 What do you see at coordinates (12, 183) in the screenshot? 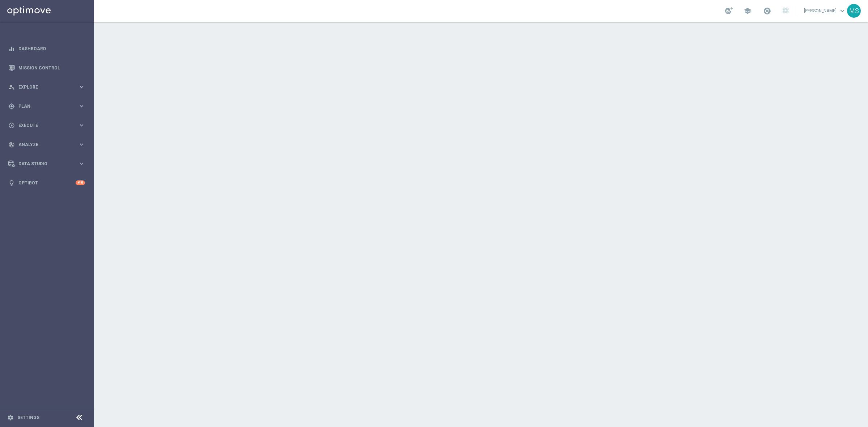
I see `i: lightbulb` at bounding box center [12, 183].